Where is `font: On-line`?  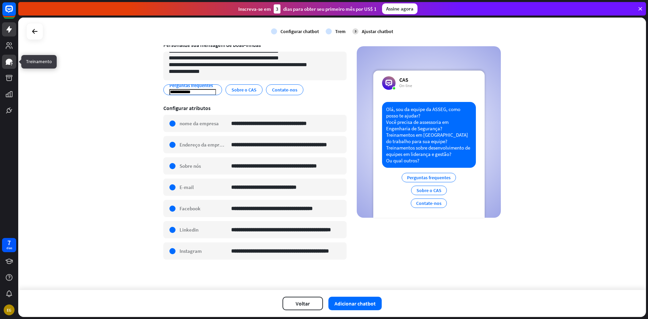
font: On-line is located at coordinates (405, 85).